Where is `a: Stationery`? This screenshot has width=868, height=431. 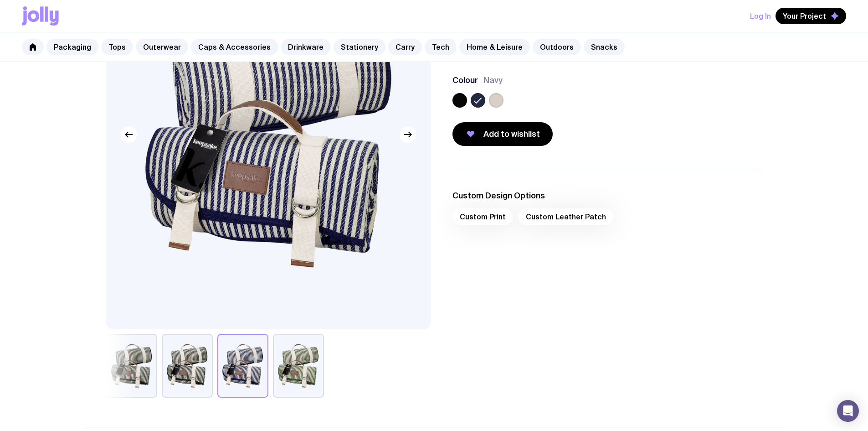
a: Stationery is located at coordinates (360, 47).